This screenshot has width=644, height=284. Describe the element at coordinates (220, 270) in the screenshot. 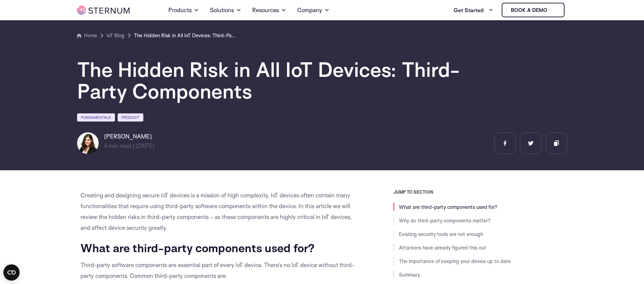

I see `p: Third-party software components are essential part of every IoT device. There’s no IoT device wit...` at that location.